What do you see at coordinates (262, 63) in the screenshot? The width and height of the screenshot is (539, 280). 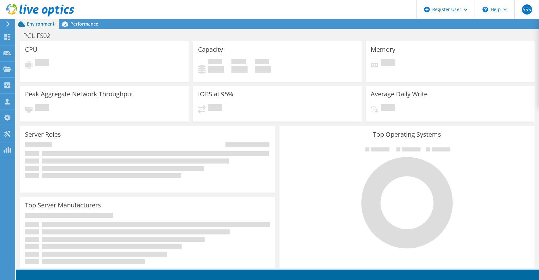 I see `span: Total` at bounding box center [262, 63].